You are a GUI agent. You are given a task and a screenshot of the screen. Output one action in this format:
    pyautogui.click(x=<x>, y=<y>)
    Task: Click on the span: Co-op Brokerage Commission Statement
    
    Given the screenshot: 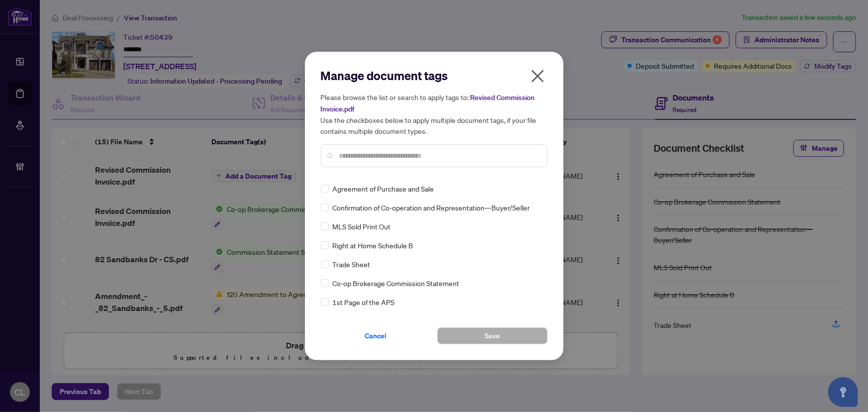 What is the action you would take?
    pyautogui.click(x=396, y=283)
    